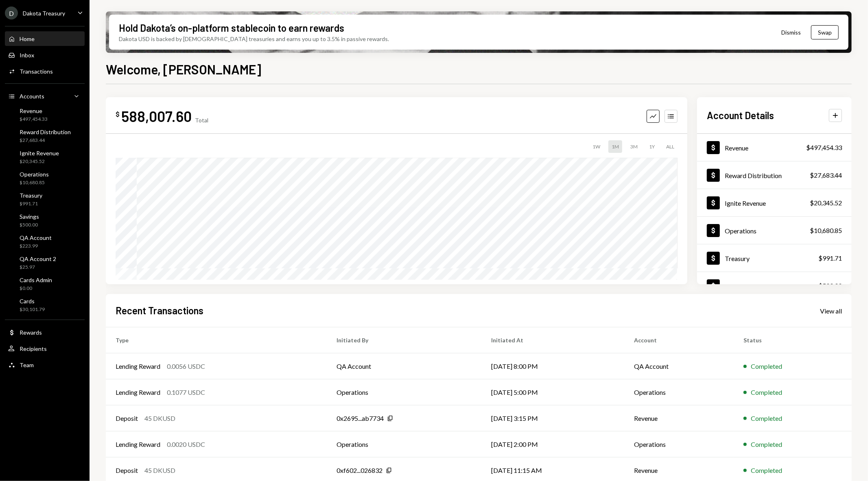 This screenshot has width=868, height=481. What do you see at coordinates (36, 288) in the screenshot?
I see `div: $0.00` at bounding box center [36, 288].